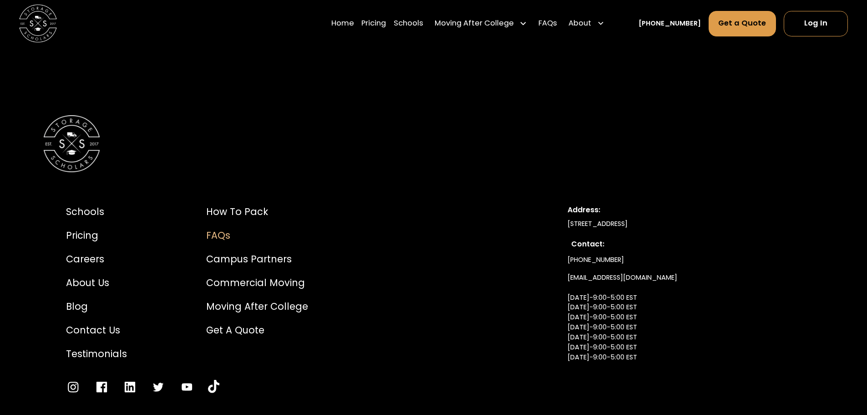  What do you see at coordinates (97, 235) in the screenshot?
I see `div: Pricing` at bounding box center [97, 235].